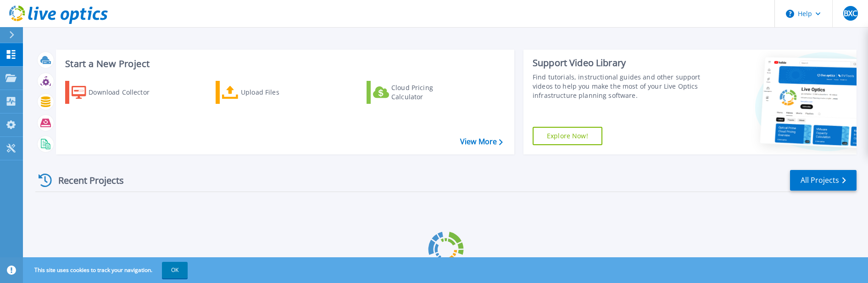 The image size is (868, 283). What do you see at coordinates (126, 93) in the screenshot?
I see `div: Download Collector` at bounding box center [126, 93].